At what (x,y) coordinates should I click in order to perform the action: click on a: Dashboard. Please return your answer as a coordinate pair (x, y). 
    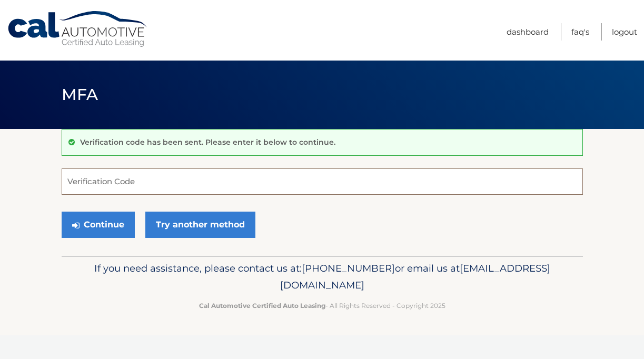
    Looking at the image, I should click on (527, 32).